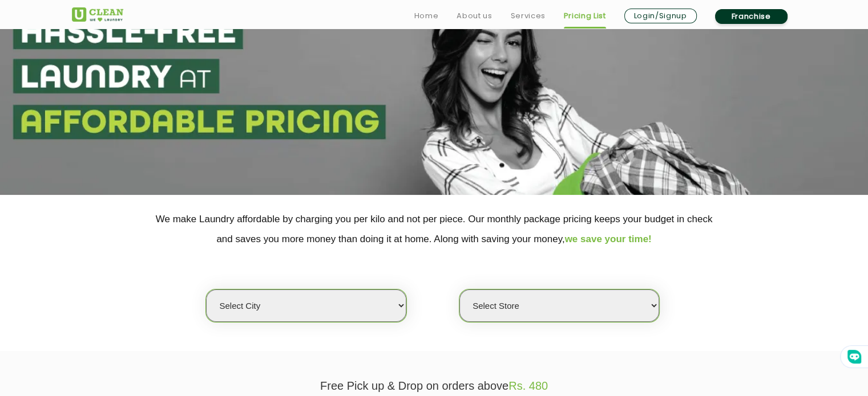 This screenshot has height=396, width=868. Describe the element at coordinates (434, 229) in the screenshot. I see `p: We make Laundry affordable by charging you per kilo and not per piece. Our monthly package pricin...` at that location.